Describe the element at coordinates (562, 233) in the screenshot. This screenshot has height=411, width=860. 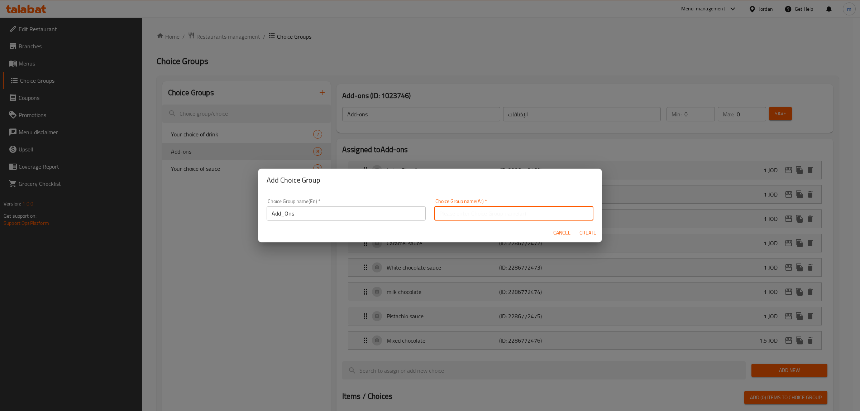
I see `button: Cancel` at that location.